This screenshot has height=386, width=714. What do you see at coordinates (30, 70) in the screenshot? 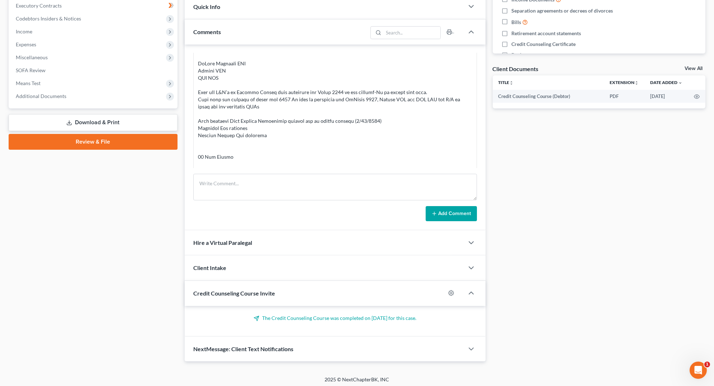
I see `span: SOFA Review` at bounding box center [30, 70].